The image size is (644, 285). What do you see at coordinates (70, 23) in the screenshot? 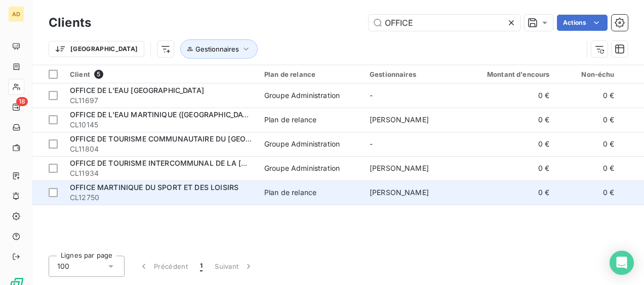
I see `h3: Clients` at bounding box center [70, 23].